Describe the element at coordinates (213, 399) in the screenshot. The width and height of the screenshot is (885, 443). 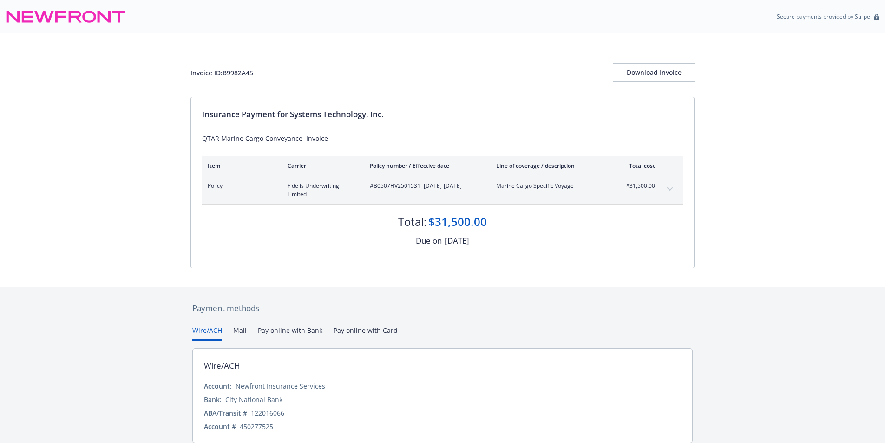
I see `div: Bank:` at that location.